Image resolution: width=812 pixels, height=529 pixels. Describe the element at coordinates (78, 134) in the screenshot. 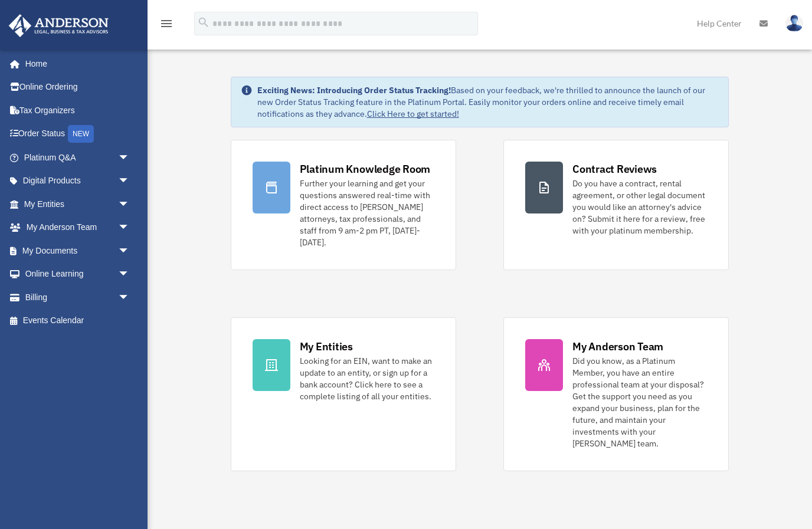

I see `a: Order StatusNEW` at that location.